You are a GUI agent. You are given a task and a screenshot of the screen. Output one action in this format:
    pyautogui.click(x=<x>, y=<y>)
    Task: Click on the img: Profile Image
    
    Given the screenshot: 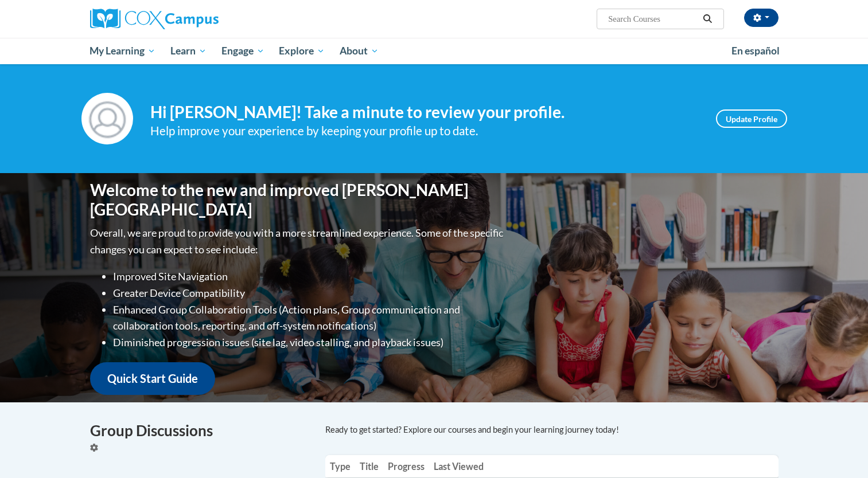 What is the action you would take?
    pyautogui.click(x=107, y=118)
    